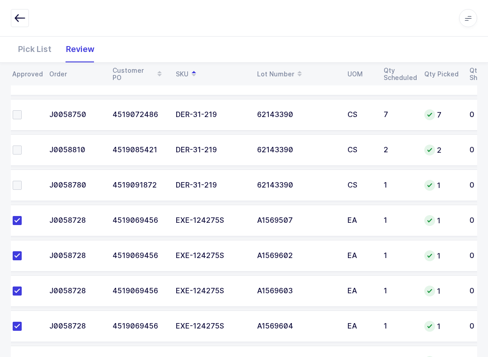 The image size is (488, 357). I want to click on div: 4519091872, so click(139, 185).